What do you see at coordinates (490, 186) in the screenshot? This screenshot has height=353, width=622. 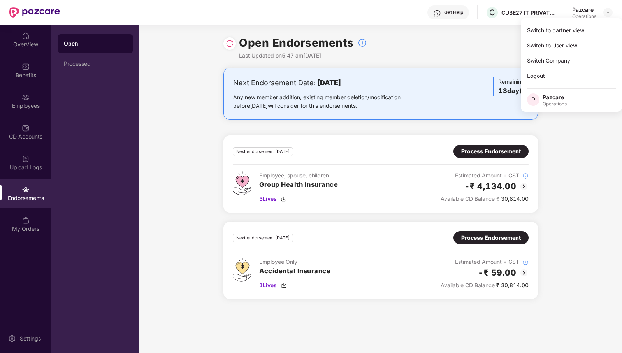 I see `h2: -₹ 4,134.00` at bounding box center [490, 186].